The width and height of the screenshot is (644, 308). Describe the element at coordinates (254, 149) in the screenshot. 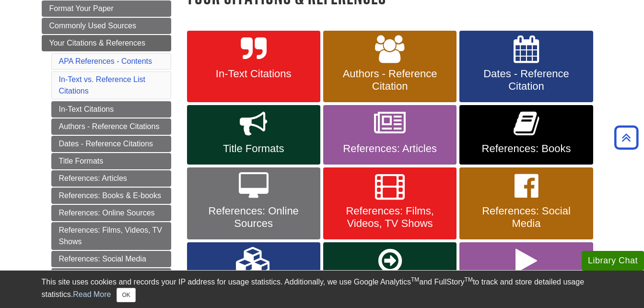

I see `span: Title Formats` at that location.